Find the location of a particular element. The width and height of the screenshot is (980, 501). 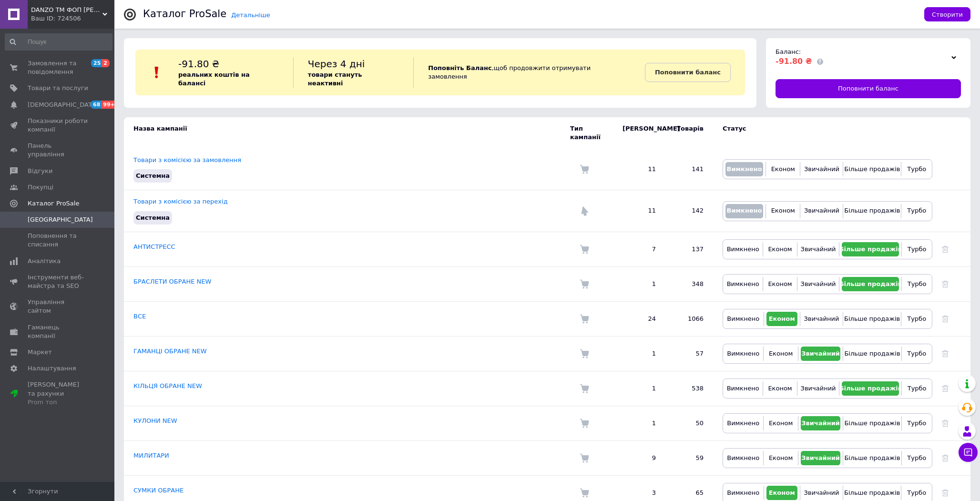

span: Гаманець компанії is located at coordinates (57, 332).